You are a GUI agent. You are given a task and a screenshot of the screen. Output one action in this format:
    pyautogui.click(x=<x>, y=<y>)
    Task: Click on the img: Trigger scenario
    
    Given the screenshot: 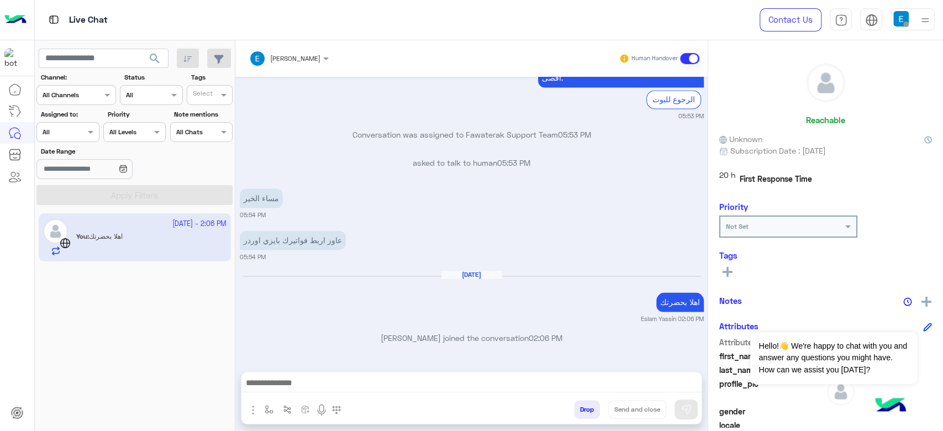 What is the action you would take?
    pyautogui.click(x=287, y=409)
    